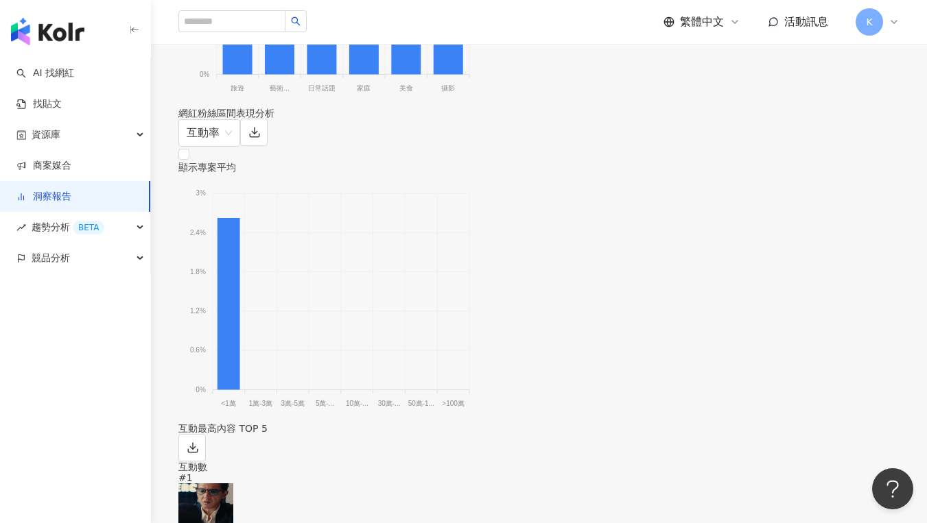 The width and height of the screenshot is (927, 523). What do you see at coordinates (322, 88) in the screenshot?
I see `tspan: 日常話題` at bounding box center [322, 88].